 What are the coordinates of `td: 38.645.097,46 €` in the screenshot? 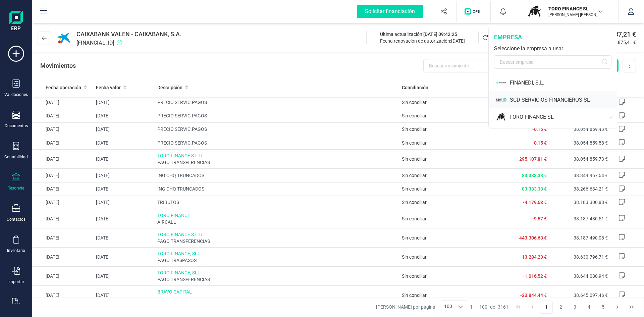 It's located at (580, 295).